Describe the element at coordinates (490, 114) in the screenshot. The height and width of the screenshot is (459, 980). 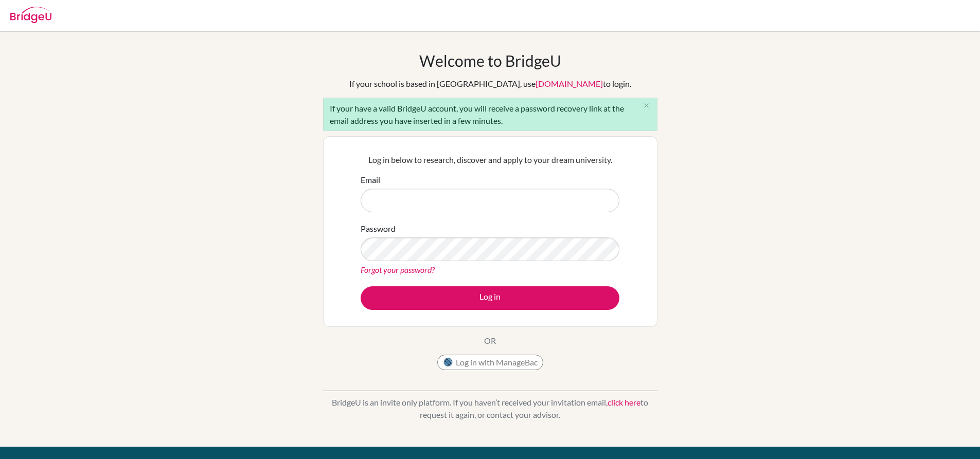
I see `div: If your have a valid BridgeU account, you will receive a password recovery link at the email addr...` at that location.